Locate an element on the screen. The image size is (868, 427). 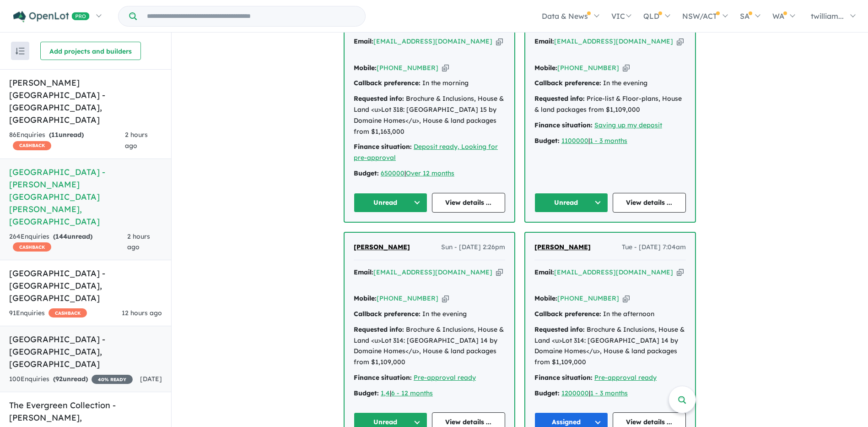
img: sort.svg is located at coordinates (20, 51).